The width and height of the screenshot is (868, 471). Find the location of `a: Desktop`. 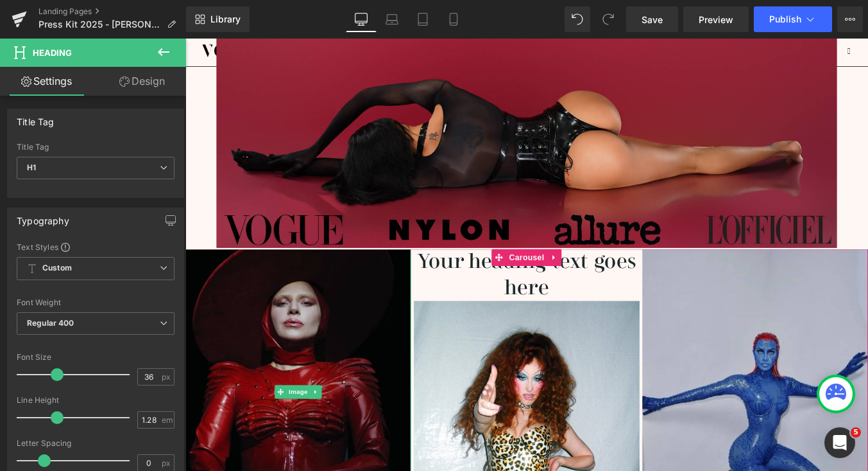

a: Desktop is located at coordinates (361, 20).